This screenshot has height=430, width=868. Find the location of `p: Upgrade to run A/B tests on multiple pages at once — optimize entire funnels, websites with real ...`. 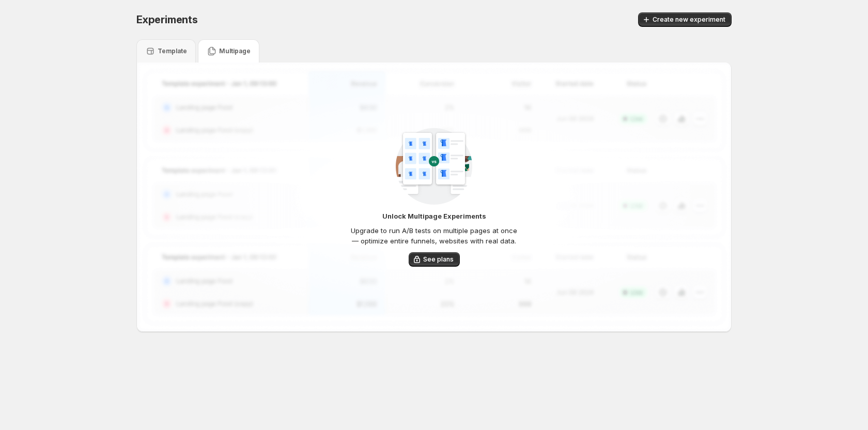

p: Upgrade to run A/B tests on multiple pages at once — optimize entire funnels, websites with real ... is located at coordinates (434, 235).